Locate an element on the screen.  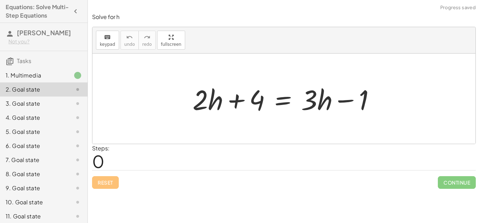
div: 4. Goal state is located at coordinates (34, 117).